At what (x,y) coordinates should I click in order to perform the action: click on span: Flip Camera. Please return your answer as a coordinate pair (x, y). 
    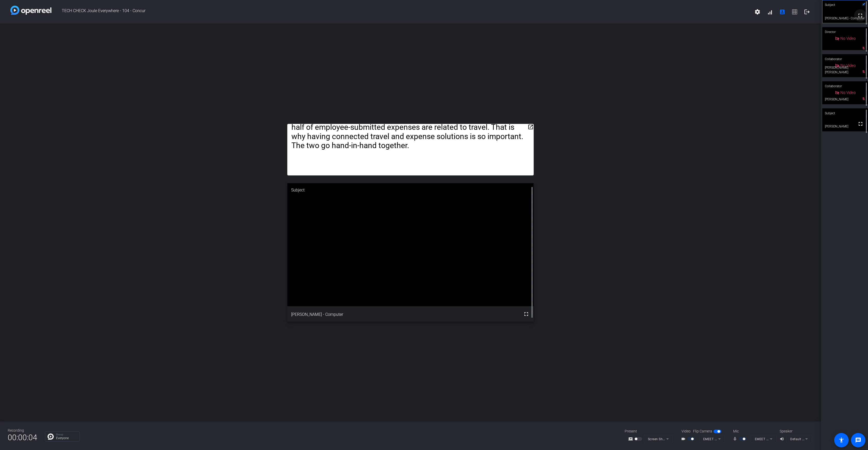
    Looking at the image, I should click on (703, 432).